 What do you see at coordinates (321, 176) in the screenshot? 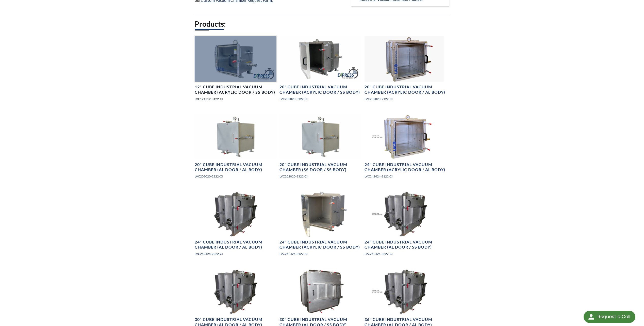
I see `p: LVC202020-3322-CI` at bounding box center [321, 176].